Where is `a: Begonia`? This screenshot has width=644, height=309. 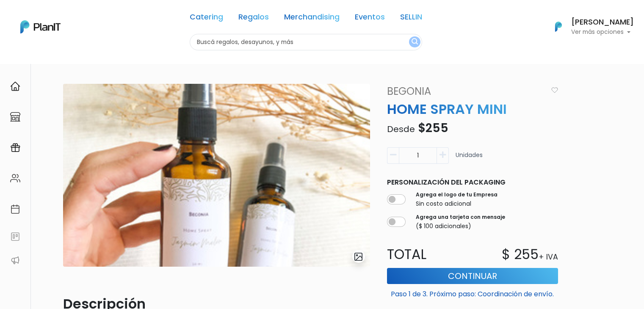 a: Begonia is located at coordinates (465, 91).